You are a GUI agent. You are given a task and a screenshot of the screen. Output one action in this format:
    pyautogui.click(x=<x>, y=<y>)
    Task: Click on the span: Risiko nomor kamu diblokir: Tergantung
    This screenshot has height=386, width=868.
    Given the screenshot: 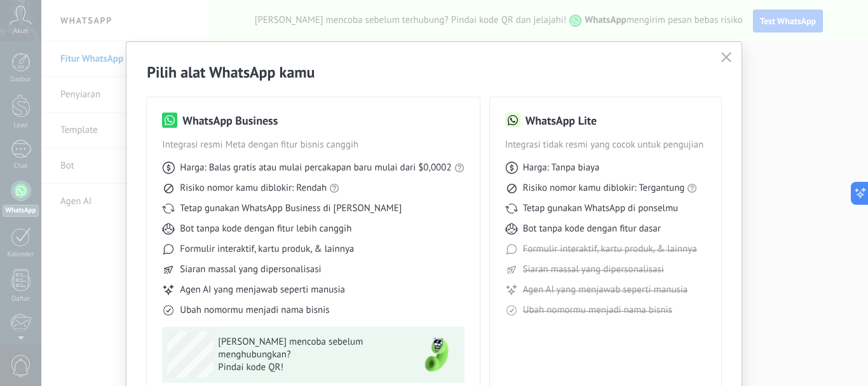 What is the action you would take?
    pyautogui.click(x=604, y=188)
    